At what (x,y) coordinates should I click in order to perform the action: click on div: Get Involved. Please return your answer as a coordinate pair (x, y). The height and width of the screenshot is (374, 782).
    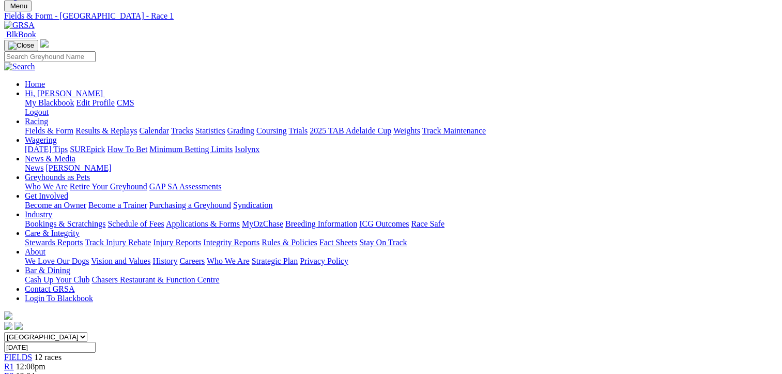
    Looking at the image, I should click on (401, 205).